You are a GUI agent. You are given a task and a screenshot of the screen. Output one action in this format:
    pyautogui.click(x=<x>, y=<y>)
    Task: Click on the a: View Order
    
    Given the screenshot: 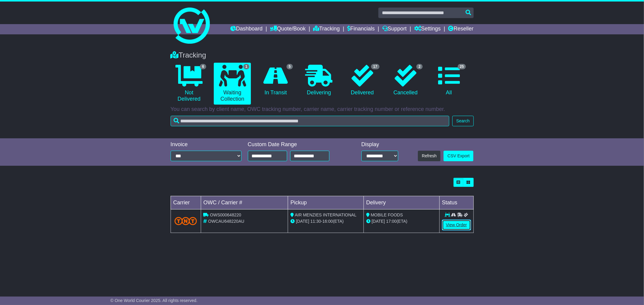 What is the action you would take?
    pyautogui.click(x=457, y=225)
    